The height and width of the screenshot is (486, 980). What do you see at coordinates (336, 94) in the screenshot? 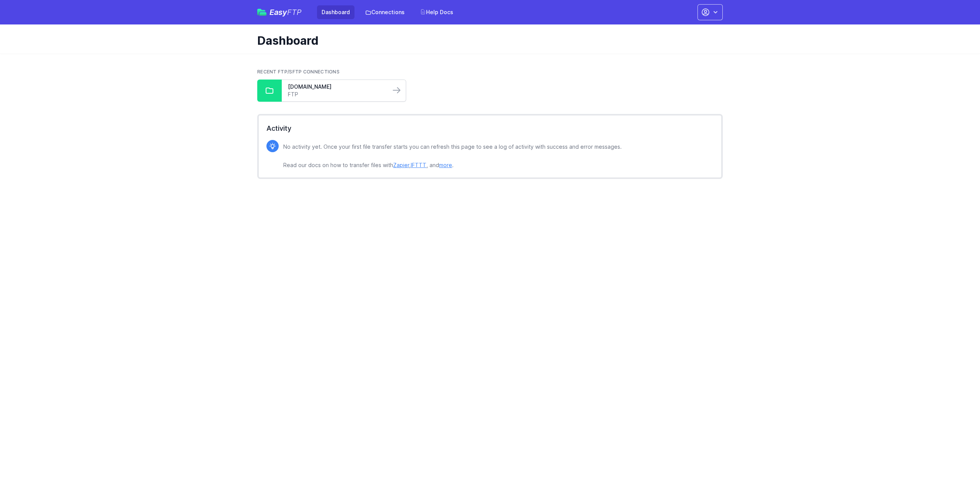
I see `a: FTP` at bounding box center [336, 94].